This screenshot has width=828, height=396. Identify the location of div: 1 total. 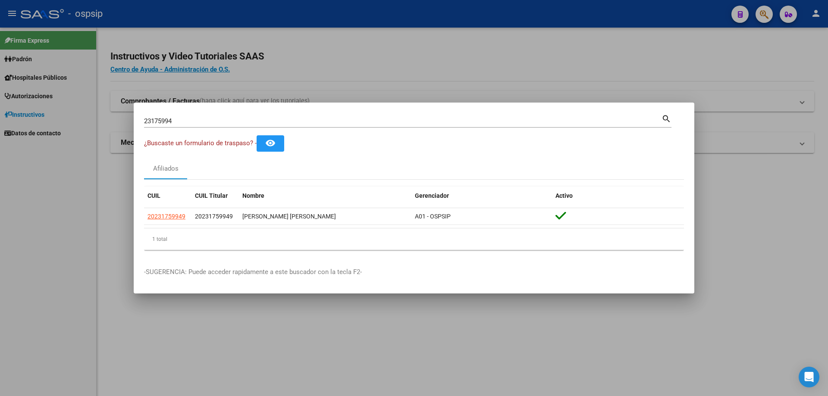
(414, 239).